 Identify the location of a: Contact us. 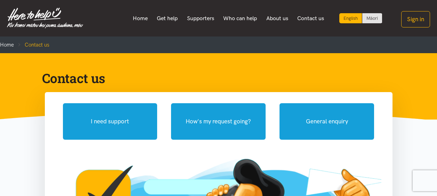
(311, 18).